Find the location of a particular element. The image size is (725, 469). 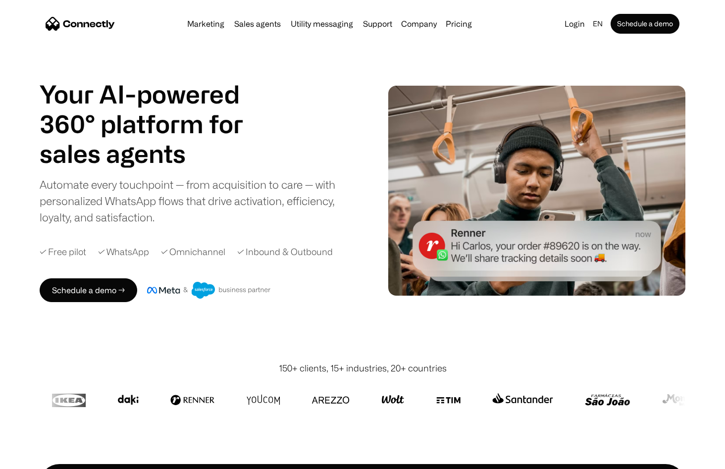

div: Automate every touchpoint — from acquisition to care — with personalized WhatsApp flows that driv... is located at coordinates (196, 201).